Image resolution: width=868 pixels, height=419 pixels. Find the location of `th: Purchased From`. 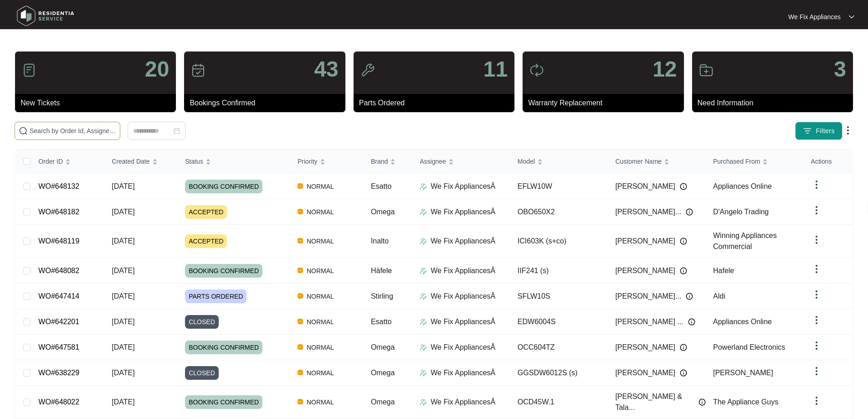

th: Purchased From is located at coordinates (755, 161).